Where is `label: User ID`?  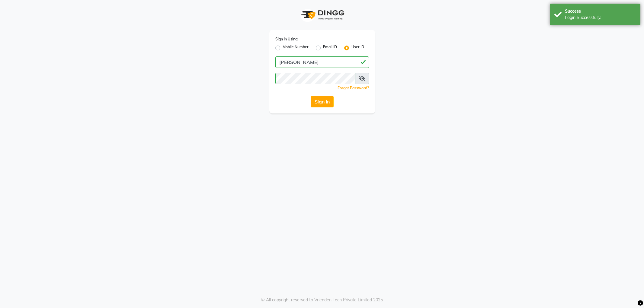 label: User ID is located at coordinates (358, 48).